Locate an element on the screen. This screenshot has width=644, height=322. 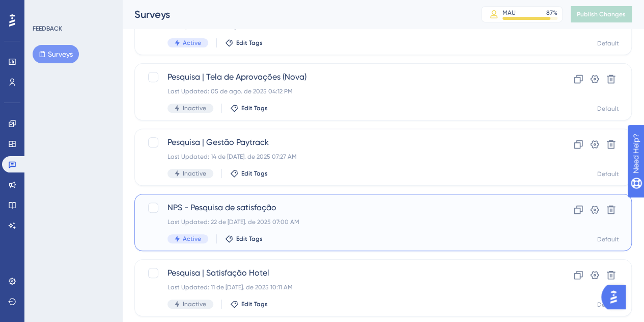
img: launcher-image-alternative-text is located at coordinates (12, 15).